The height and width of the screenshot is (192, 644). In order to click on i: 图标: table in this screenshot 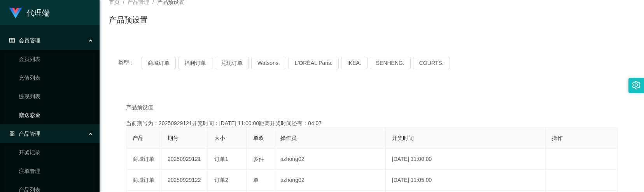, I will do `click(12, 40)`.